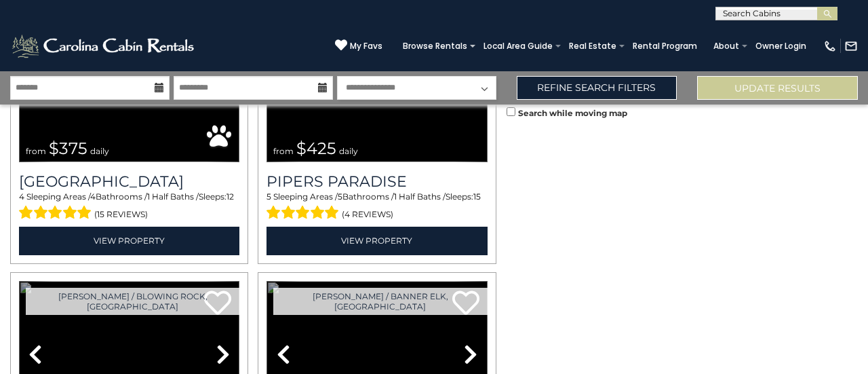 The image size is (868, 374). I want to click on img: phone-regular-white.png, so click(830, 46).